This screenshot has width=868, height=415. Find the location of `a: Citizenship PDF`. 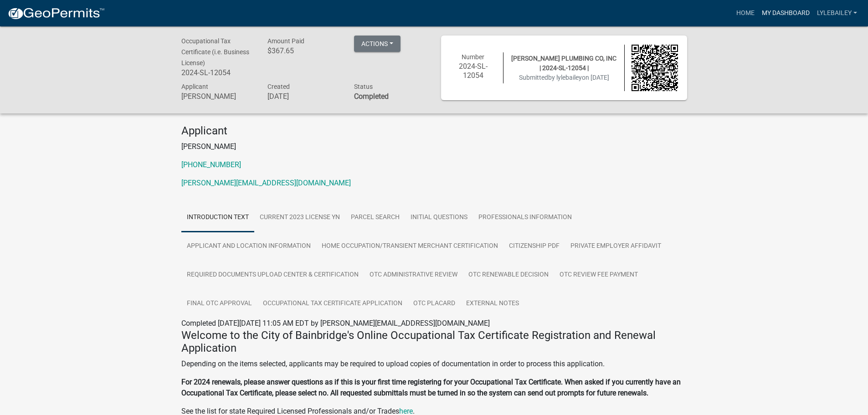

a: Citizenship PDF is located at coordinates (534, 246).